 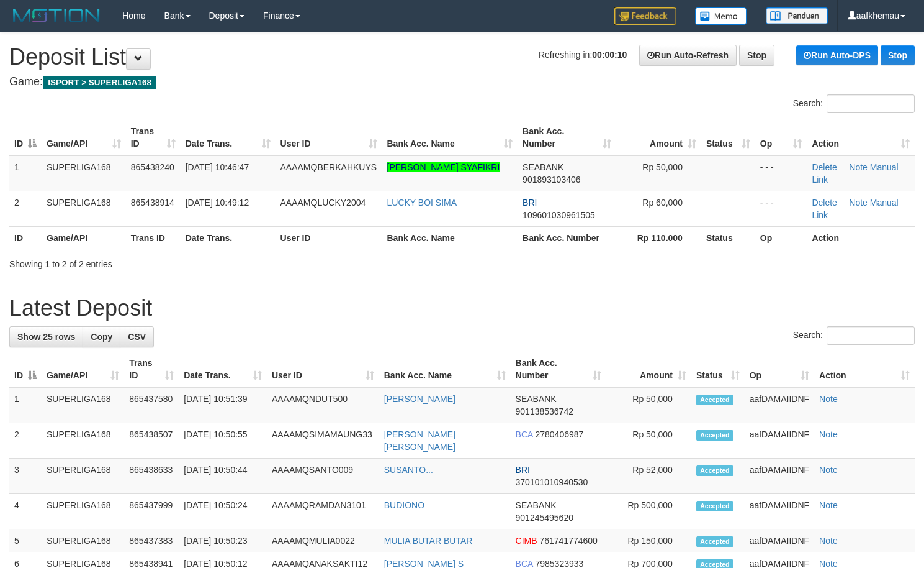 What do you see at coordinates (865, 369) in the screenshot?
I see `th: Action: activate to sort column ascending` at bounding box center [865, 369].